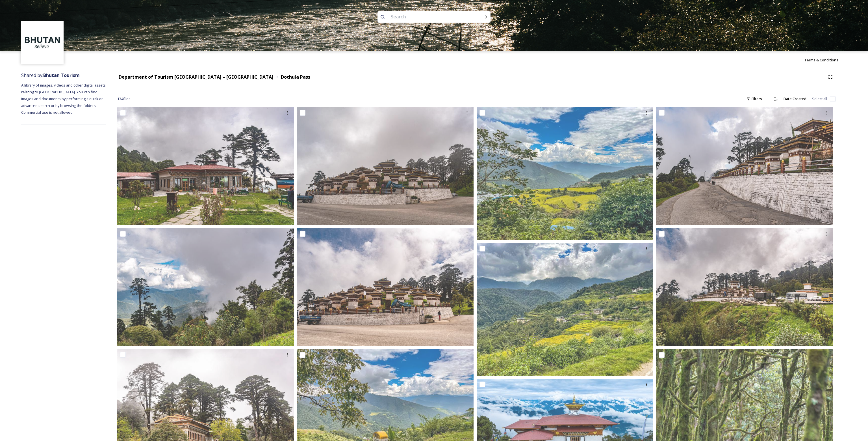 This screenshot has width=868, height=441. What do you see at coordinates (61, 75) in the screenshot?
I see `strong: Bhutan Tourism` at bounding box center [61, 75].